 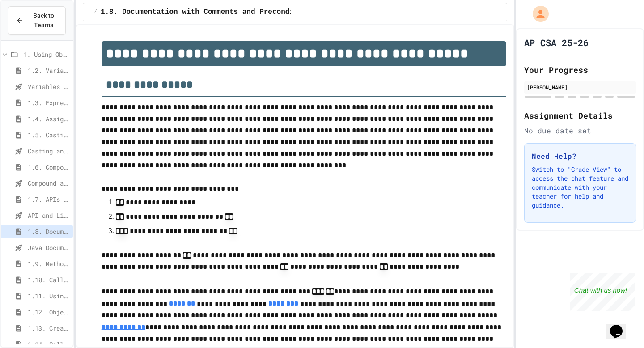 What do you see at coordinates (31, 17) in the screenshot?
I see `p: Chat with us now!` at bounding box center [31, 17].